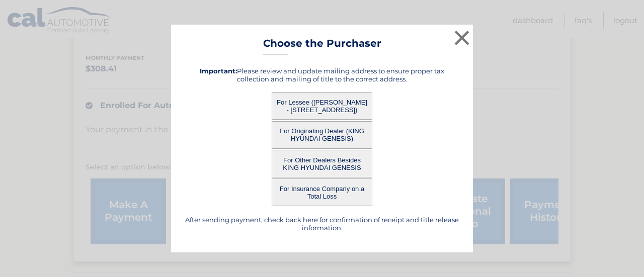 The height and width of the screenshot is (277, 644). Describe the element at coordinates (322, 192) in the screenshot. I see `button: For Insurance Company on a Total Loss` at that location.